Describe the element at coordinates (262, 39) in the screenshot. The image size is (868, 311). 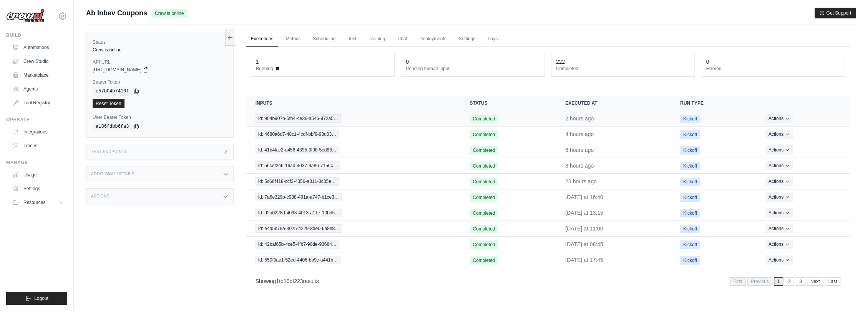
I see `a: Executions` at that location.